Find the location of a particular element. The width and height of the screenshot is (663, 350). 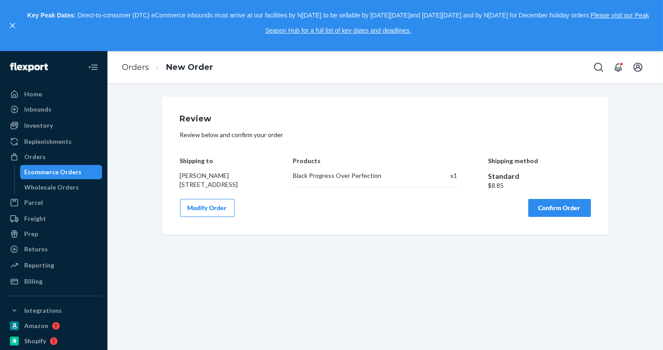

a: Billing is located at coordinates (54, 281).